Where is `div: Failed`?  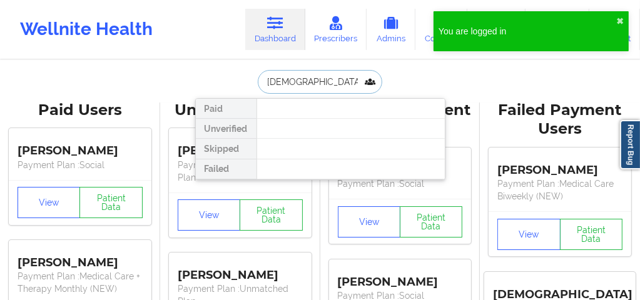
div: Failed is located at coordinates (226, 170).